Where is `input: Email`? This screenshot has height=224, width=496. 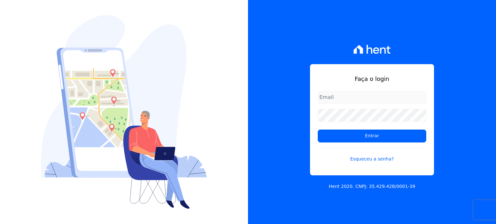 input: Email is located at coordinates (372, 98).